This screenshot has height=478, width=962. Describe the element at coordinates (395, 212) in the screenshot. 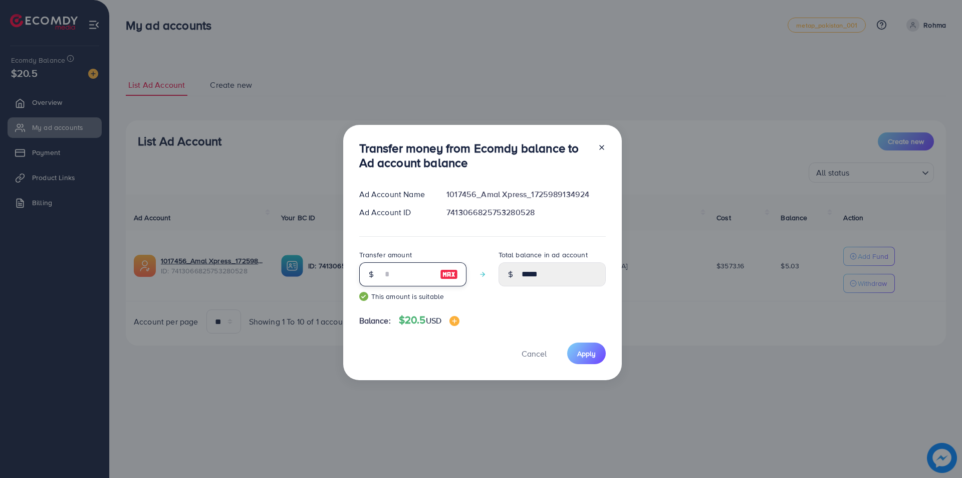

I see `div: Ad Account ID` at that location.